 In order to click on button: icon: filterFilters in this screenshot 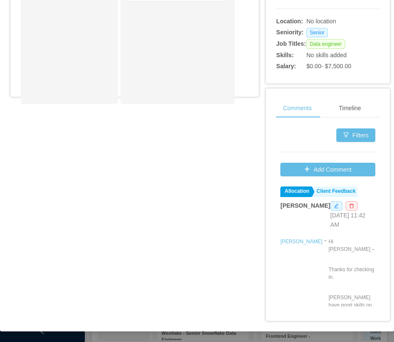, I will do `click(356, 135)`.